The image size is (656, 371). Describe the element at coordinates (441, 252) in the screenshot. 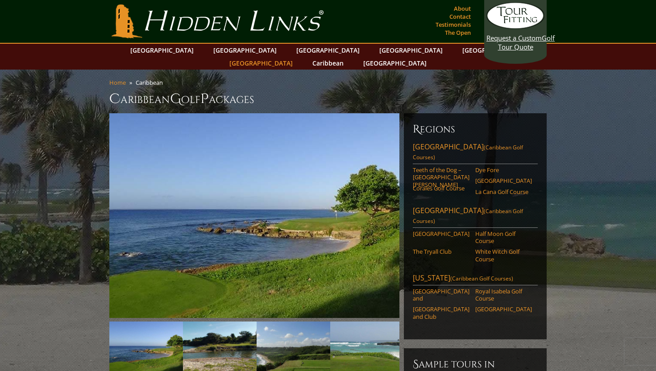

I see `a: The Tryall Club` at that location.